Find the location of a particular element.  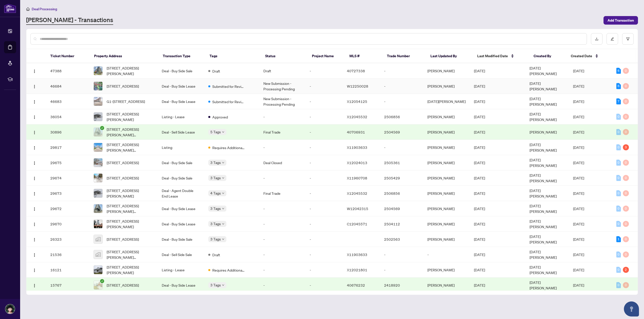

th: Status is located at coordinates (284, 56).